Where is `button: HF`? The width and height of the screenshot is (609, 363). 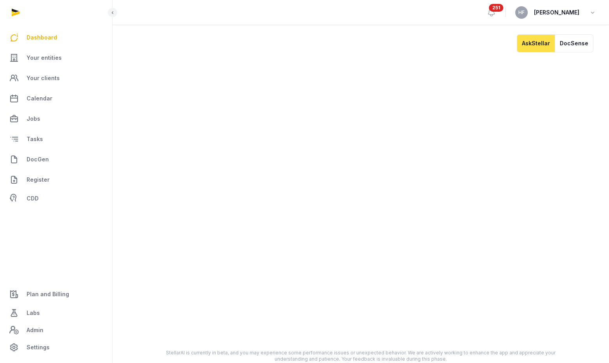
button: HF is located at coordinates (522, 13).